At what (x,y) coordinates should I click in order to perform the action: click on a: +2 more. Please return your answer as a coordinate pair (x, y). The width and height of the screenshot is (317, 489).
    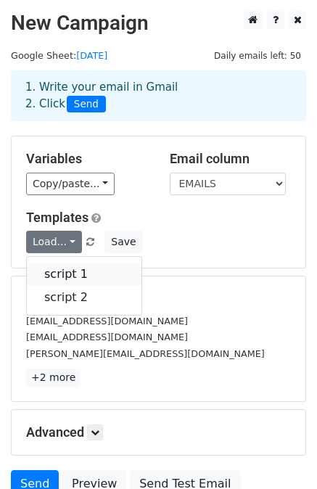
    Looking at the image, I should click on (53, 377).